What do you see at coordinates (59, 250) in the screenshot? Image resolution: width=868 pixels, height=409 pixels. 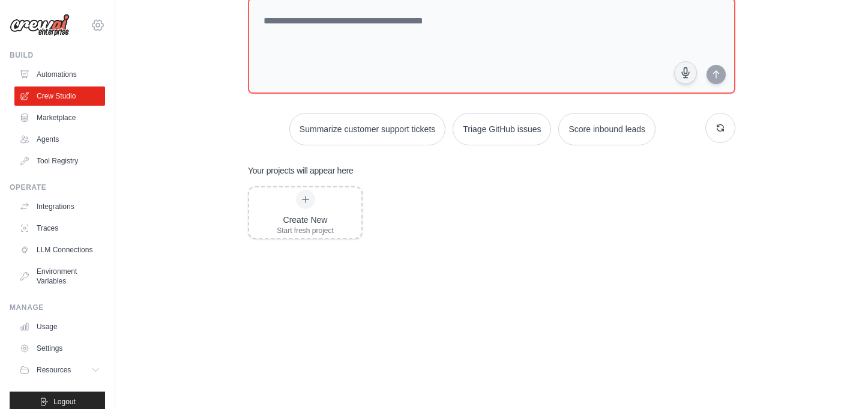 I see `a: LLM Connections` at bounding box center [59, 250].